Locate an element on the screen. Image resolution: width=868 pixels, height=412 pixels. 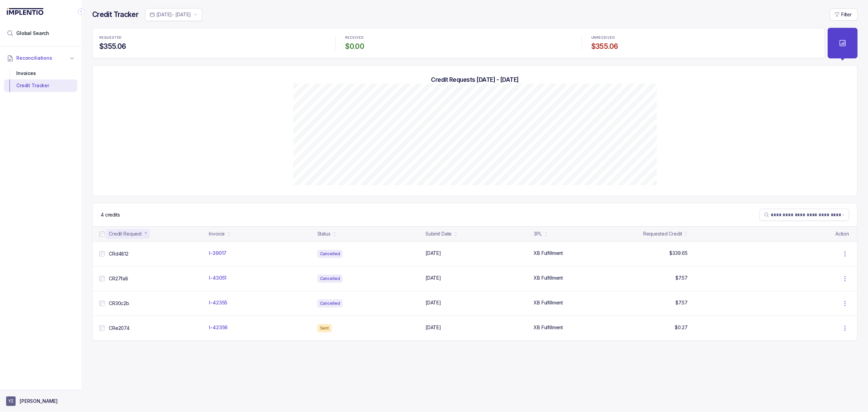
p: CRe2074 is located at coordinates (119, 328).